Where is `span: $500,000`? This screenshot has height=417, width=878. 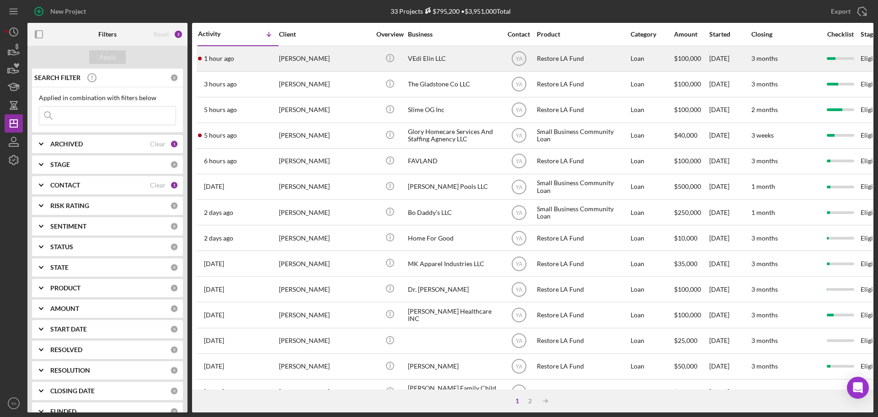
span: $500,000 is located at coordinates (687, 186).